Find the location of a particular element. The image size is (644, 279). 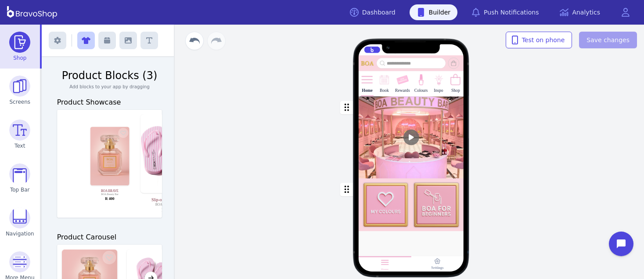

div: Settings is located at coordinates (437, 268).